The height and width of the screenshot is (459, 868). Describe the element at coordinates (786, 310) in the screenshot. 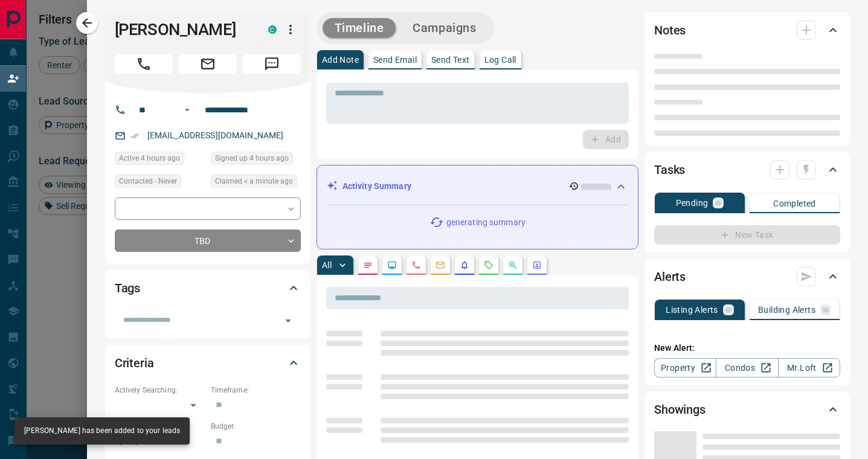

I see `p: Building Alerts` at that location.